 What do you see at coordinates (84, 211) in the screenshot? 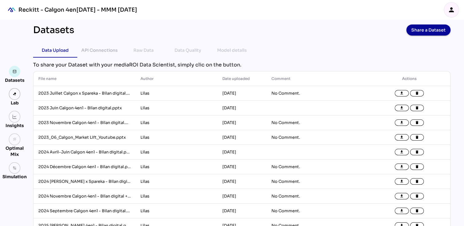
I see `td: 2024 Septembre Calgon 4en1 - Bilan digital.pptx` at bounding box center [84, 211].